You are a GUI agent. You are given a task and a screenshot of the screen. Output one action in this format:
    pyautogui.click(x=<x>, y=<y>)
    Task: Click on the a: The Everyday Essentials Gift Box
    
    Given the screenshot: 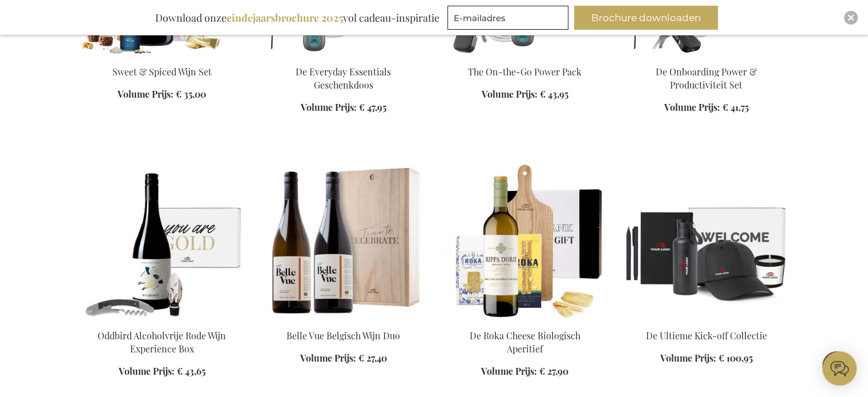 What is the action you would take?
    pyautogui.click(x=343, y=57)
    